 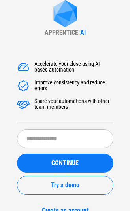 What do you see at coordinates (65, 185) in the screenshot?
I see `span: Try a demo` at bounding box center [65, 185].